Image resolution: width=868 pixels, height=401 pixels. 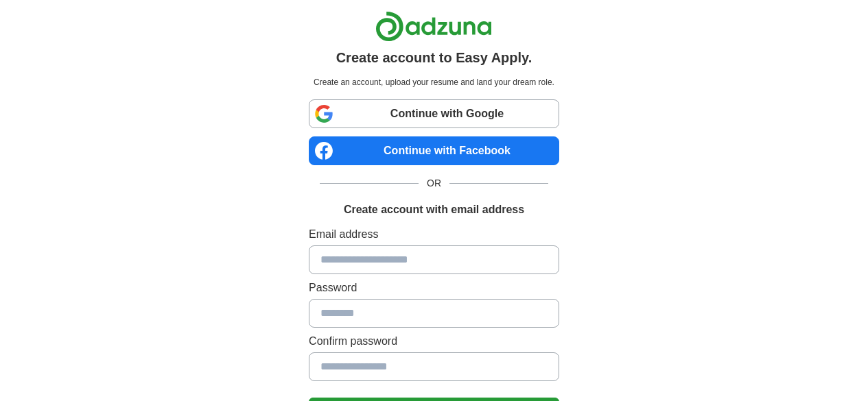 What do you see at coordinates (434, 26) in the screenshot?
I see `img: Adzuna logo` at bounding box center [434, 26].